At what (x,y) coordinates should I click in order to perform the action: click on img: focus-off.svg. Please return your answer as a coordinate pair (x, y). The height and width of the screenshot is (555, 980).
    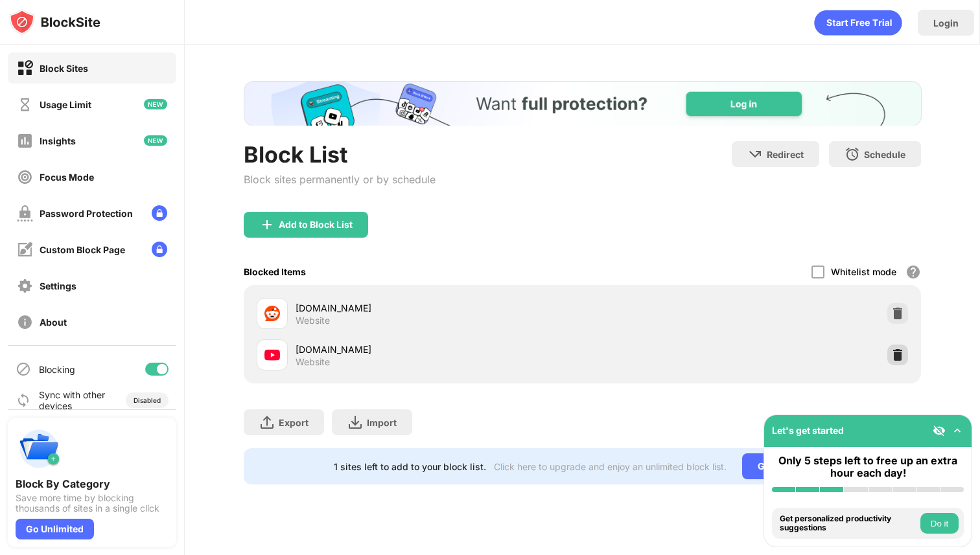
    Looking at the image, I should click on (25, 177).